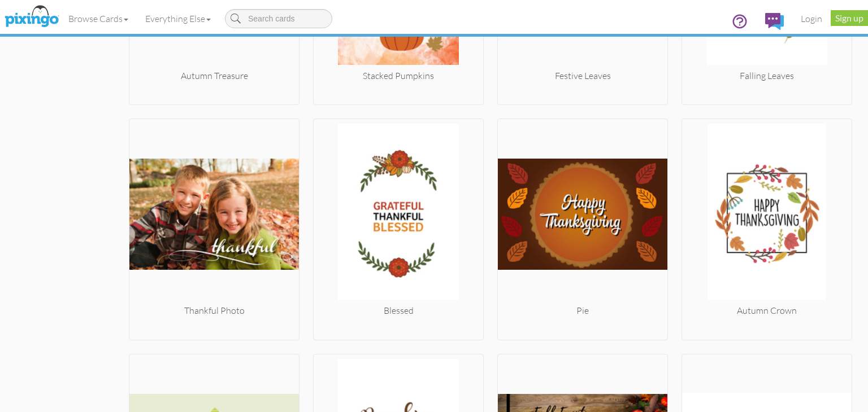 Image resolution: width=868 pixels, height=412 pixels. I want to click on a: Everything Else, so click(178, 19).